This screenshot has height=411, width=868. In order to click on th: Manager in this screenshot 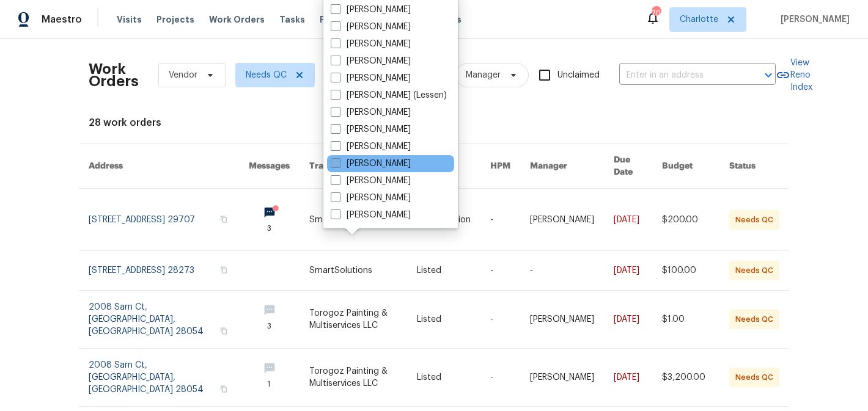, I will do `click(562, 166)`.